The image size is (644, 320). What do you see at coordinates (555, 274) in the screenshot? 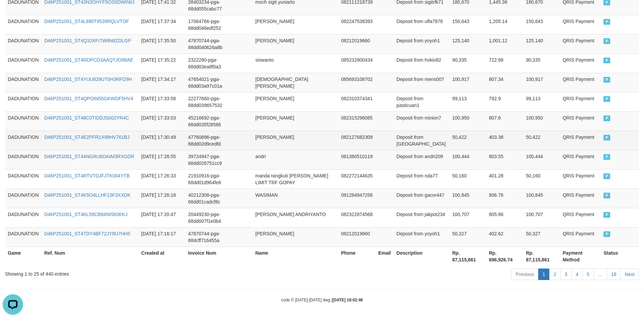
I see `a: 2` at bounding box center [555, 274].